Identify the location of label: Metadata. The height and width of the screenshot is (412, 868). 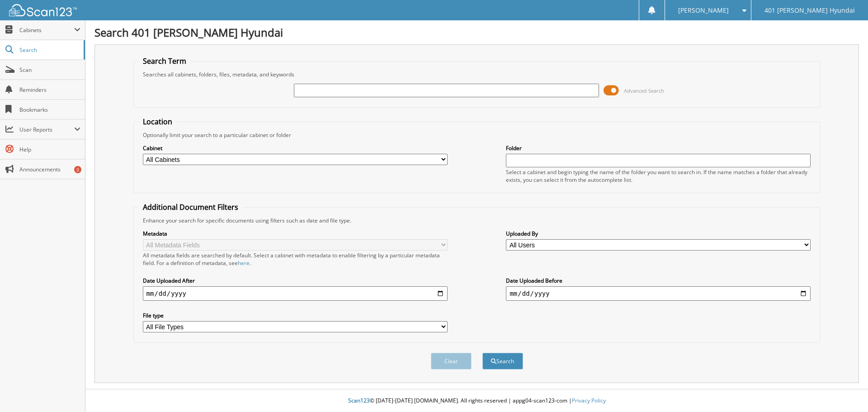
(295, 233).